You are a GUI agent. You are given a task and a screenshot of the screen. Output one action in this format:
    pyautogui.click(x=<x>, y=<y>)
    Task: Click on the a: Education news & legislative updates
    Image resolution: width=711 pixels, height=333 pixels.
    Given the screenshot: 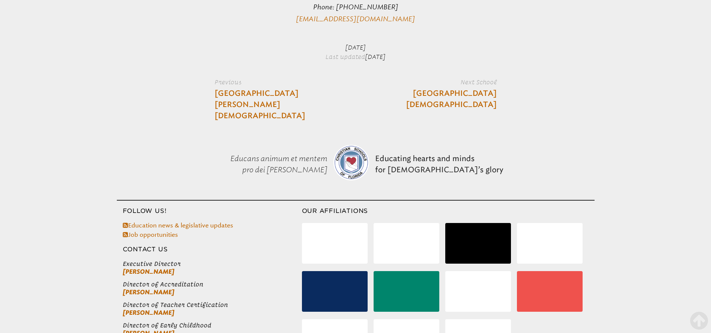 What is the action you would take?
    pyautogui.click(x=178, y=226)
    